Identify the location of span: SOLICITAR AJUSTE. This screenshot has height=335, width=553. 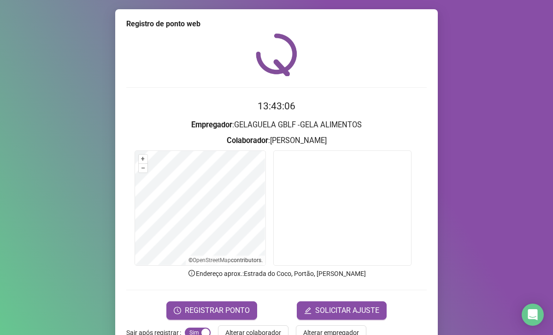
(347, 310).